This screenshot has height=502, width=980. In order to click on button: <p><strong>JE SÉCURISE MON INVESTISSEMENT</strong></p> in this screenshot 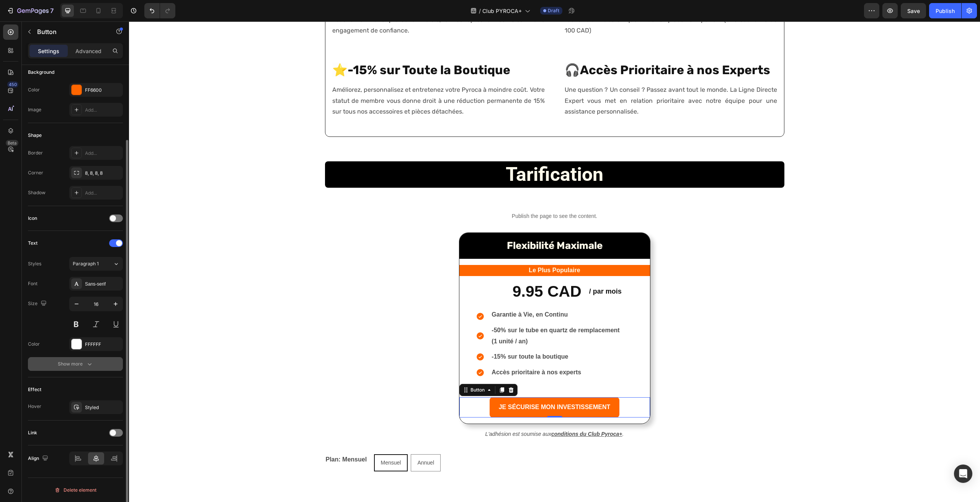, I will do `click(426, 386)`.